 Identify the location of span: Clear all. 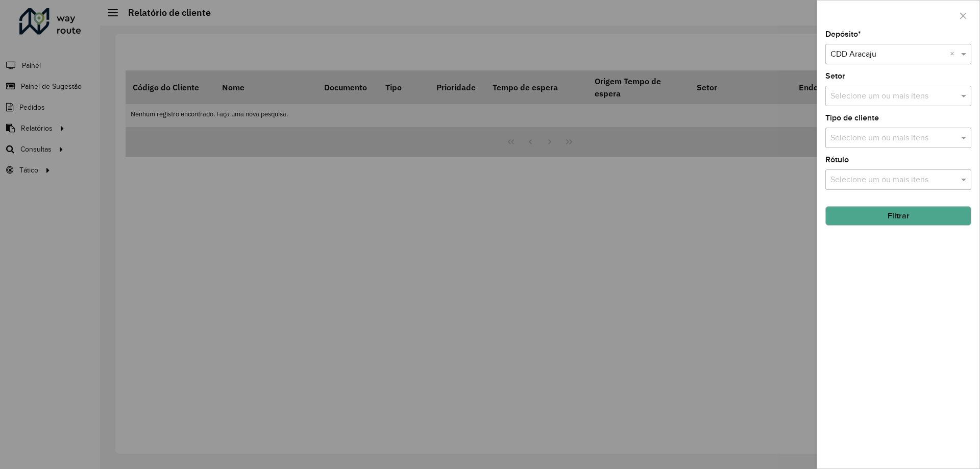
(953, 54).